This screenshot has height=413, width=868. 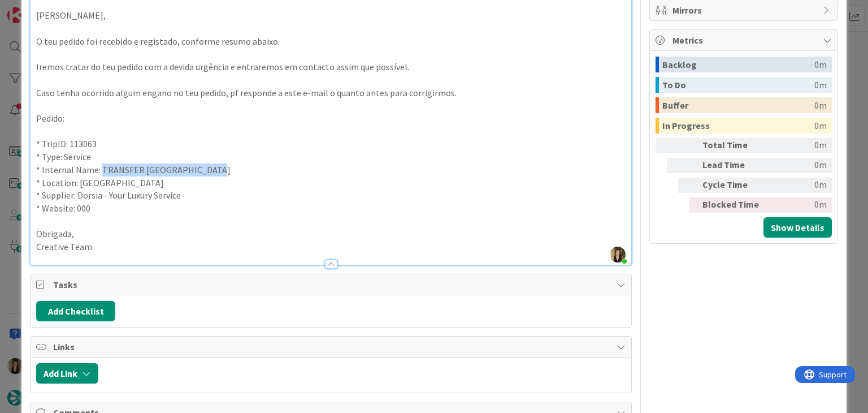 I want to click on button: Show Details, so click(x=798, y=228).